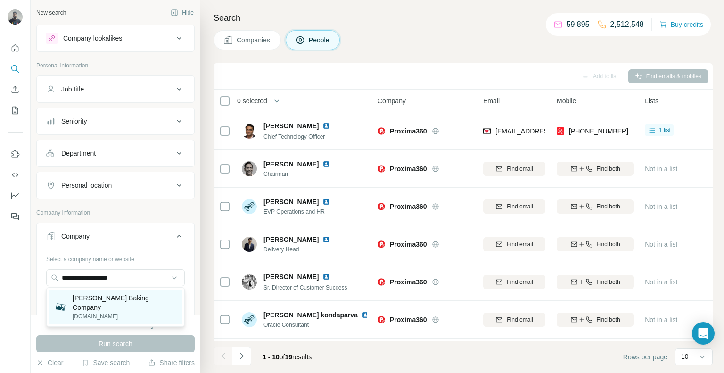  What do you see at coordinates (182, 13) in the screenshot?
I see `button: Hide` at bounding box center [182, 13].